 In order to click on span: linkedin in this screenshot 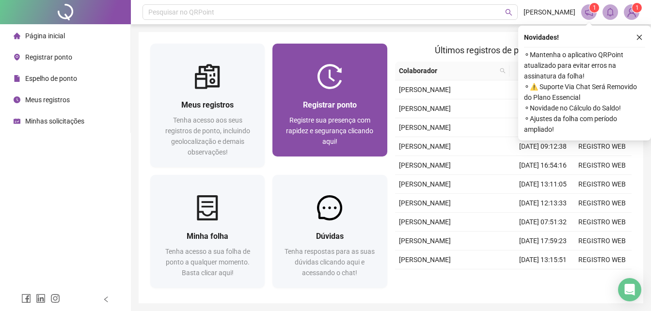, I will do `click(41, 299)`.